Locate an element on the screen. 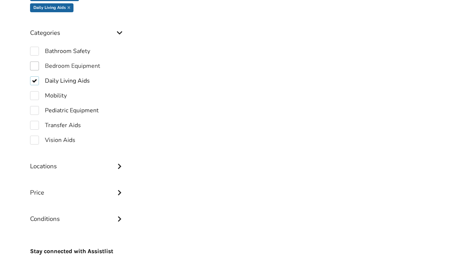 Image resolution: width=475 pixels, height=265 pixels. label: Mobility is located at coordinates (48, 96).